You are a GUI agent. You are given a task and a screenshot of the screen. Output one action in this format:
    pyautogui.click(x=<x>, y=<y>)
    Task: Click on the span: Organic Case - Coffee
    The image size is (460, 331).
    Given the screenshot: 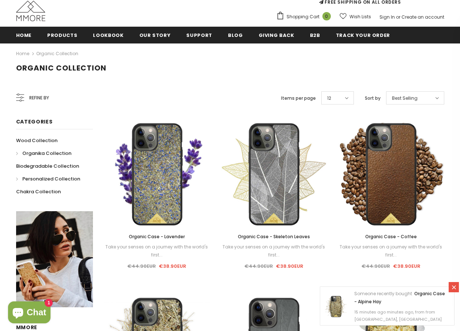 What is the action you would take?
    pyautogui.click(x=391, y=237)
    